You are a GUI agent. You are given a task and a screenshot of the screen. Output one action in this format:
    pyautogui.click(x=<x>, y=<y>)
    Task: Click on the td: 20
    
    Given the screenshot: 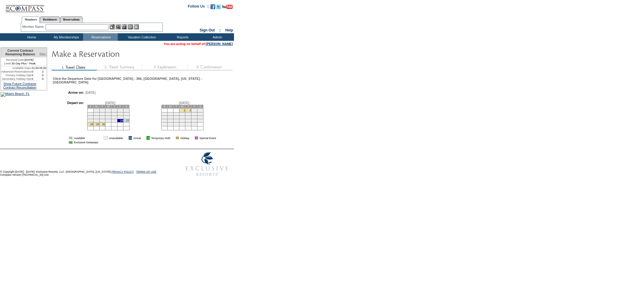 What is the action you would take?
    pyautogui.click(x=126, y=117)
    